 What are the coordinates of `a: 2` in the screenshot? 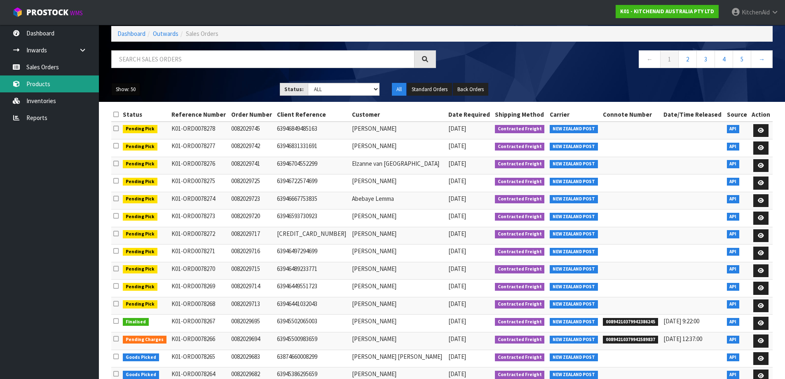 It's located at (687, 59).